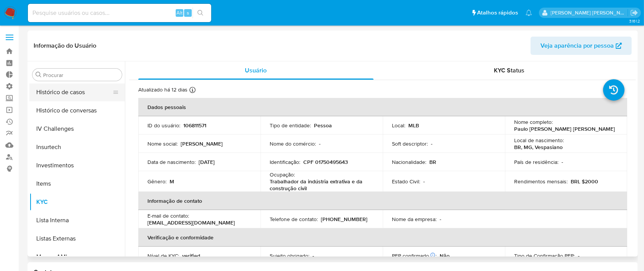  I want to click on span: KYC Status, so click(509, 70).